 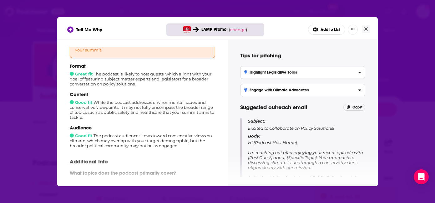 I want to click on span: Great fit, so click(x=81, y=74).